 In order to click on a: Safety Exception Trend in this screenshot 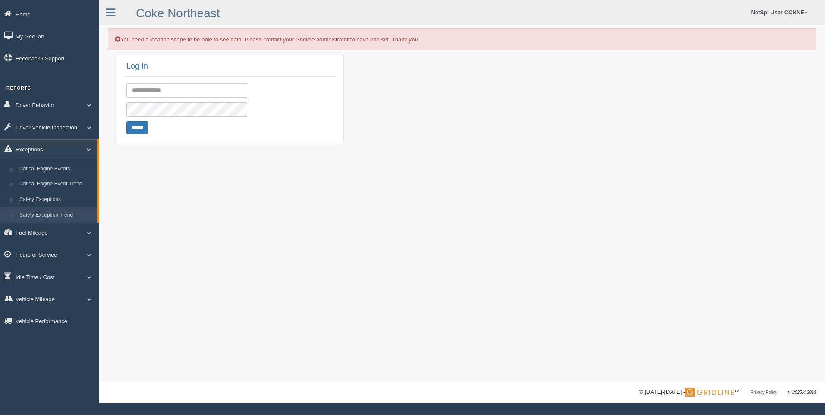, I will do `click(56, 215)`.